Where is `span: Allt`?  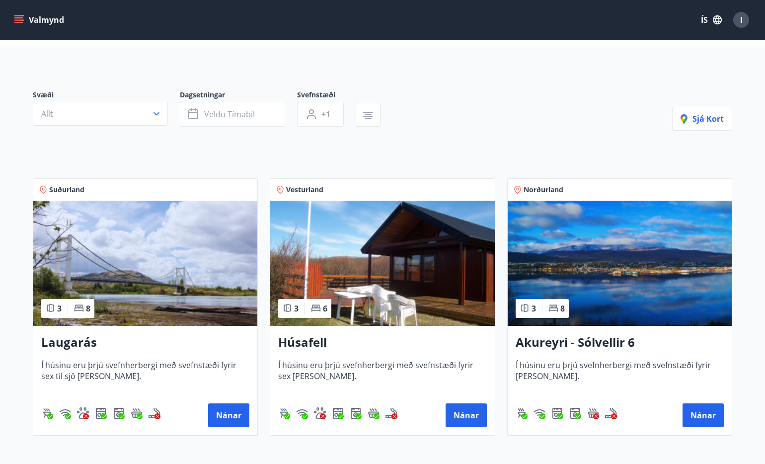
span: Allt is located at coordinates (47, 114).